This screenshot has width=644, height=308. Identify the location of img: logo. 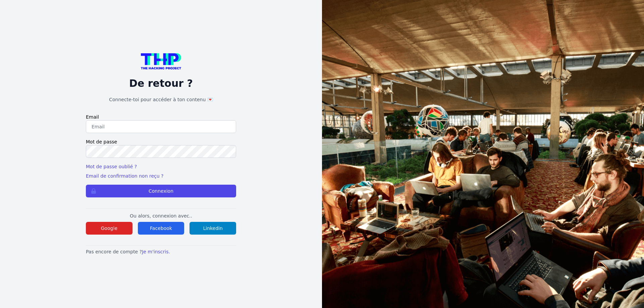
(161, 61).